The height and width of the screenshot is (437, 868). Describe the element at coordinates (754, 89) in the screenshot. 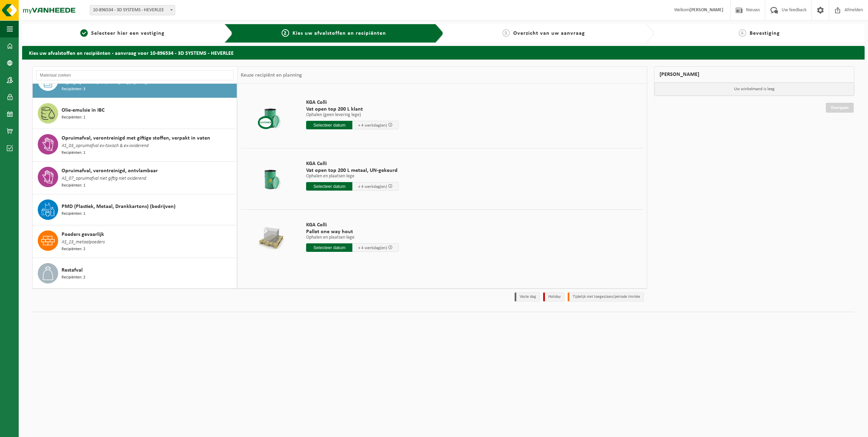

I see `p: Uw winkelmand is leeg` at that location.